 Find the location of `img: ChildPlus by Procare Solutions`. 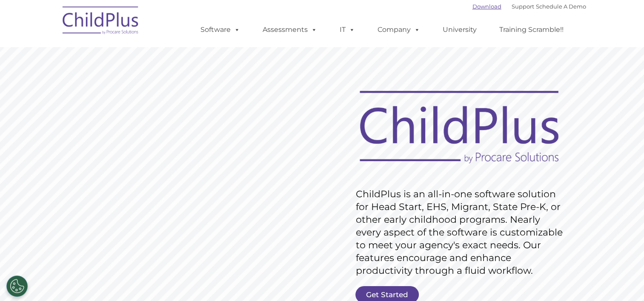

img: ChildPlus by Procare Solutions is located at coordinates (101, 22).